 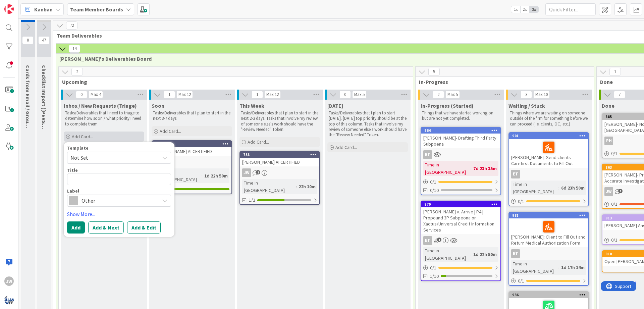 What do you see at coordinates (76, 228) in the screenshot?
I see `button: Add` at bounding box center [76, 228].